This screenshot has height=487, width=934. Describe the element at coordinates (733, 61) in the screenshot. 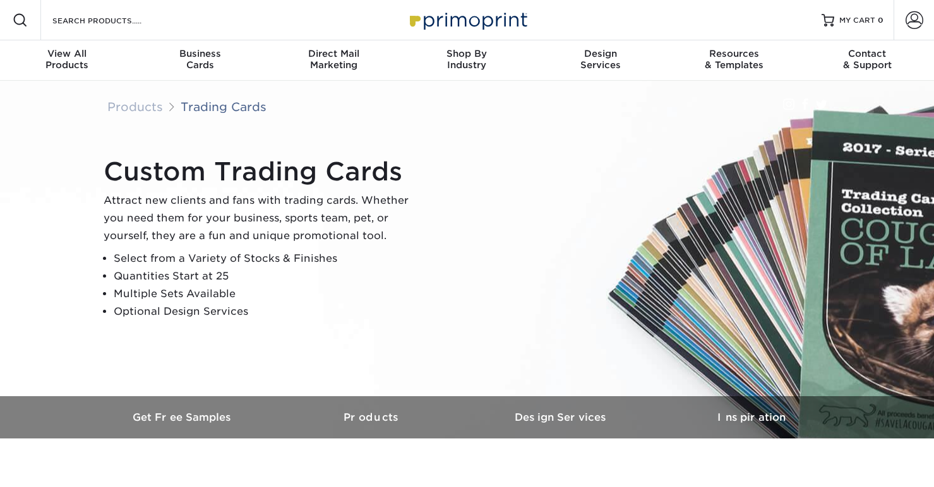

I see `a: Resources& Templates` at that location.